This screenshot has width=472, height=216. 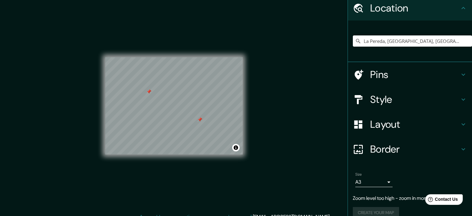 I want to click on p: Zoom level too high - zoom in more, so click(x=410, y=198).